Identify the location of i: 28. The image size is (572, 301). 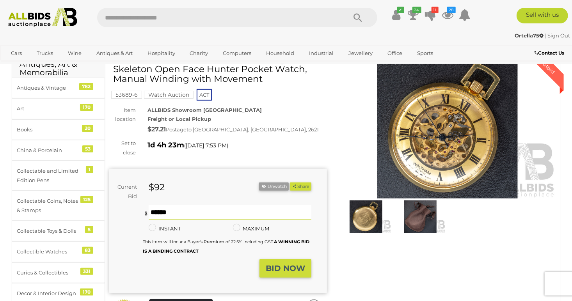
(452, 10).